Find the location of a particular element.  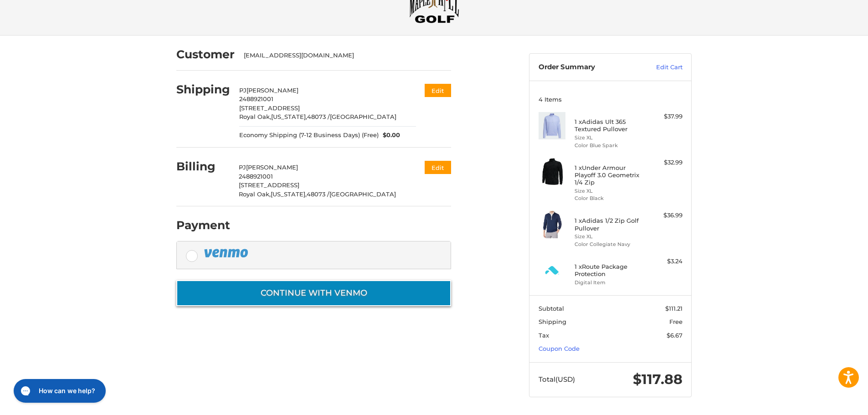

span: $117.88 is located at coordinates (657, 379).